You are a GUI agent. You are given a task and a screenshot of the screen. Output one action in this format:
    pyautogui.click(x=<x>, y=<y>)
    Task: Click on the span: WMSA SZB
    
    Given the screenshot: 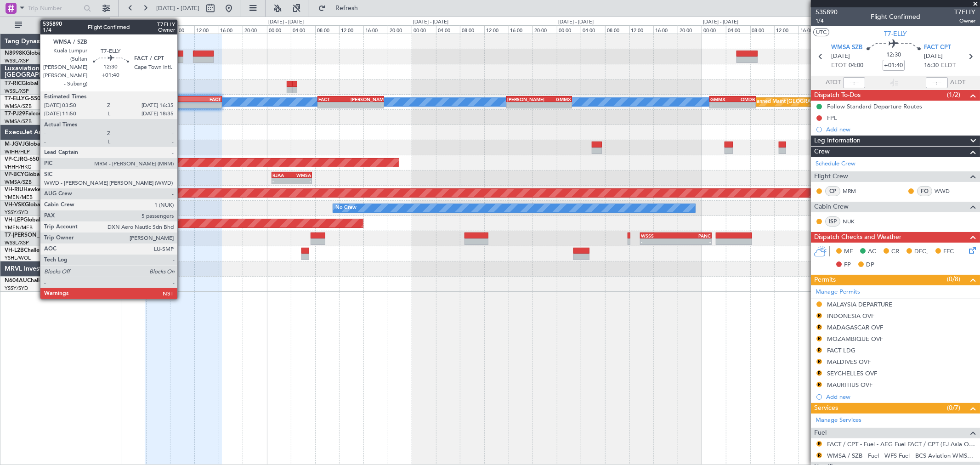 What is the action you would take?
    pyautogui.click(x=847, y=47)
    